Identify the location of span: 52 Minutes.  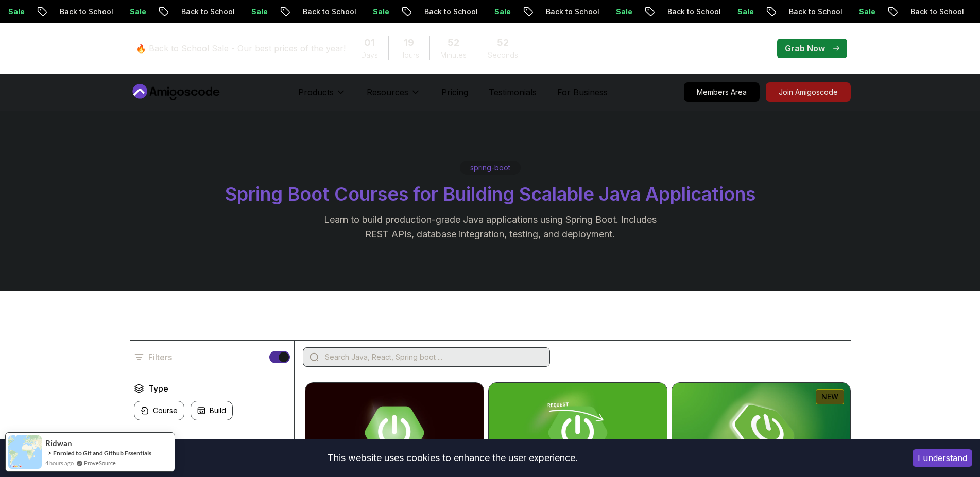
(453, 43).